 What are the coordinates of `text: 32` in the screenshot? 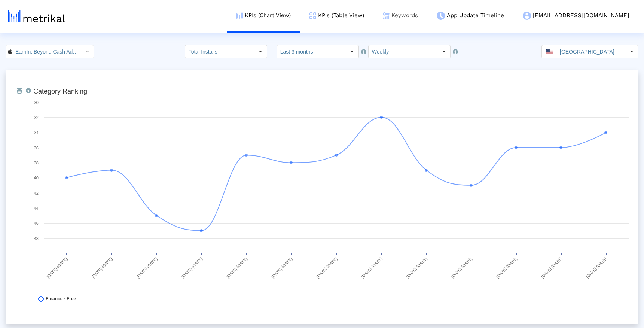 It's located at (36, 118).